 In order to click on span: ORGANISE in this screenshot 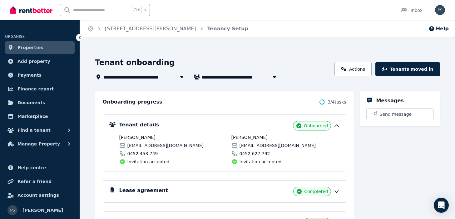, I will do `click(15, 37)`.